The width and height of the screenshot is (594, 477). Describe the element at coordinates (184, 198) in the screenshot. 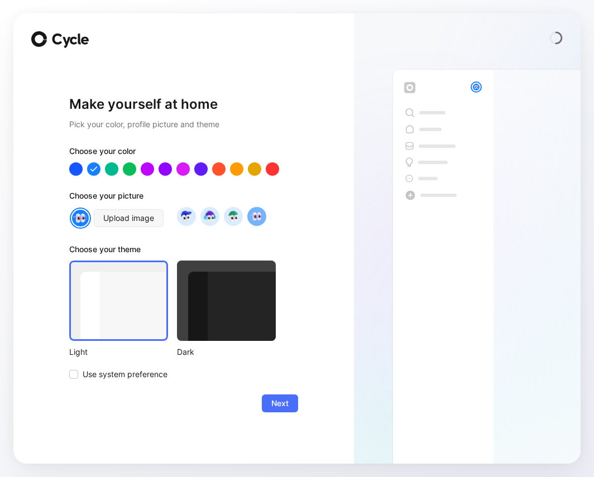

I see `div: Choose your picture` at that location.